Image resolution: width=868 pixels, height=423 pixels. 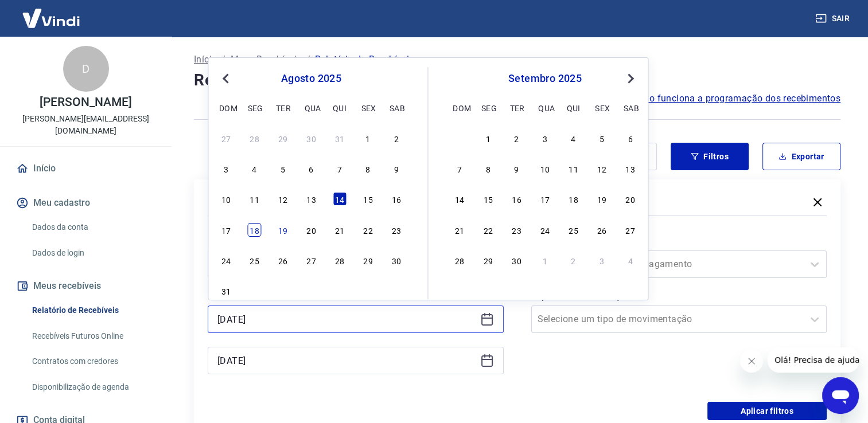 I want to click on div: Choose sexta-feira, 26 de setembro de 2025, so click(x=602, y=230).